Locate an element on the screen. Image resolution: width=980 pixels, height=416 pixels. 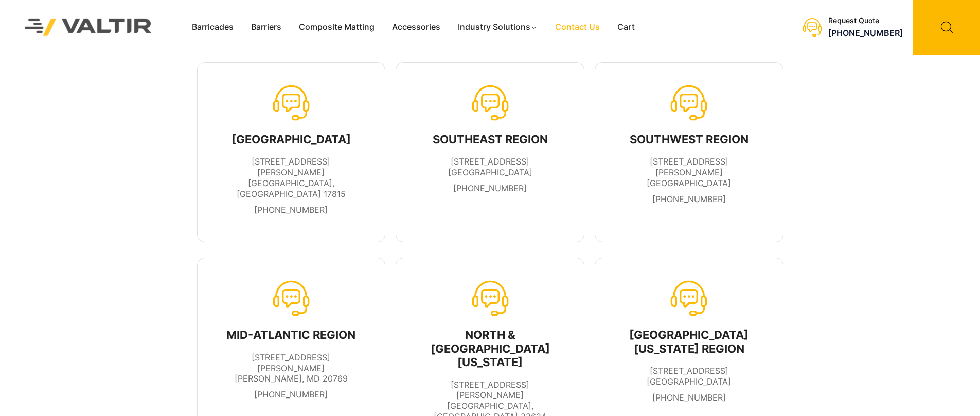
a: Contact Us is located at coordinates (577, 27).